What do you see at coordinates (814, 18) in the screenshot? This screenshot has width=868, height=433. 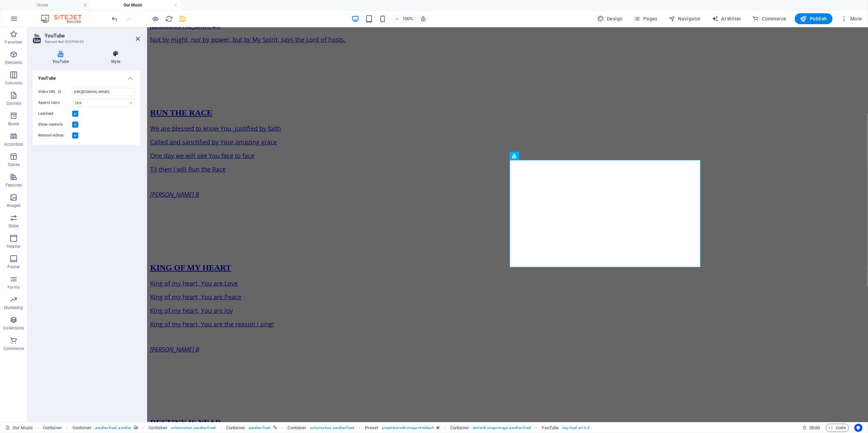 I see `button: Publish` at bounding box center [814, 18].